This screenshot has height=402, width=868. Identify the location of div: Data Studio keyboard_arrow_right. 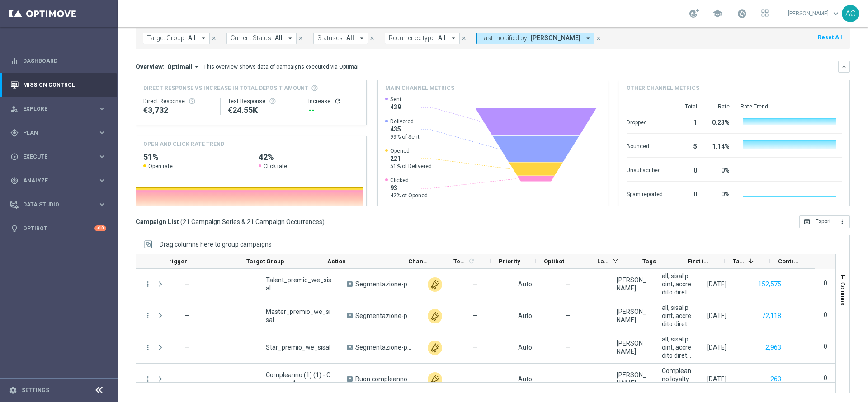
(58, 205).